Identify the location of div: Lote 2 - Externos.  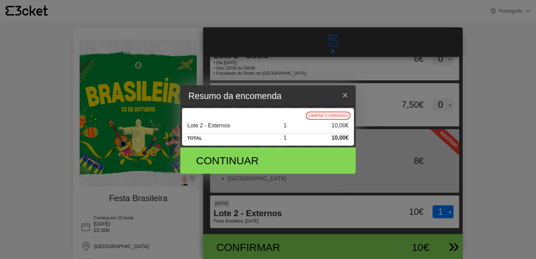
(234, 126).